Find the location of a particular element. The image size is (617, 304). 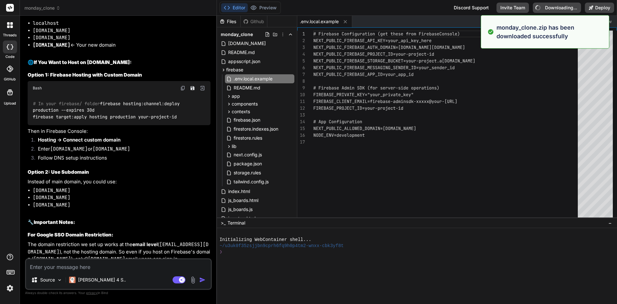

span: FIREBASE_CLIENT_EMAIL=firebase-adminsdk-xxxxx@your is located at coordinates (378, 101).